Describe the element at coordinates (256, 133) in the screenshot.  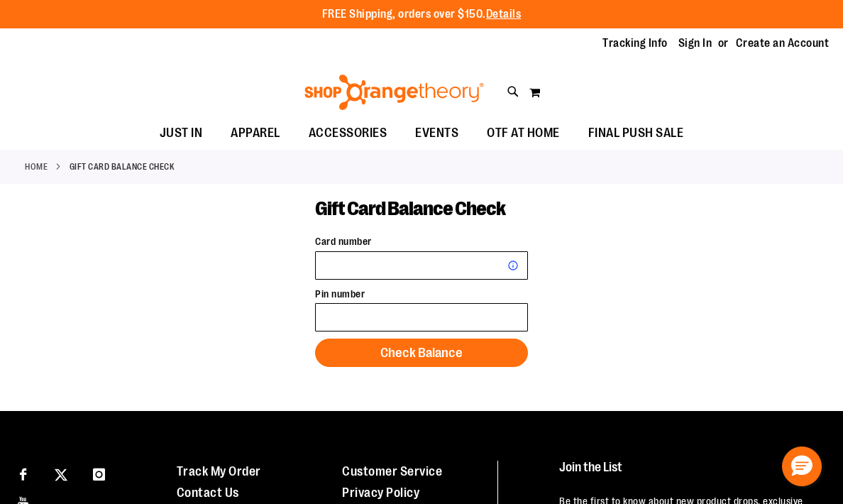
I see `span: APPAREL` at that location.